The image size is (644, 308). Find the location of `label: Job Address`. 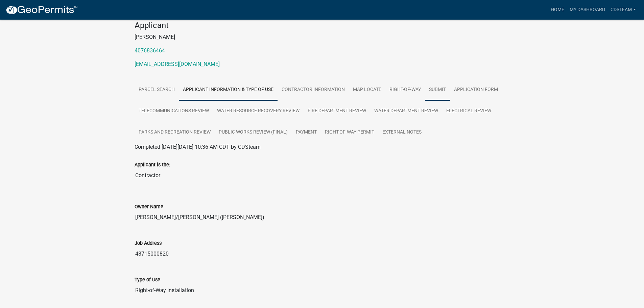

label: Job Address is located at coordinates (148, 243).